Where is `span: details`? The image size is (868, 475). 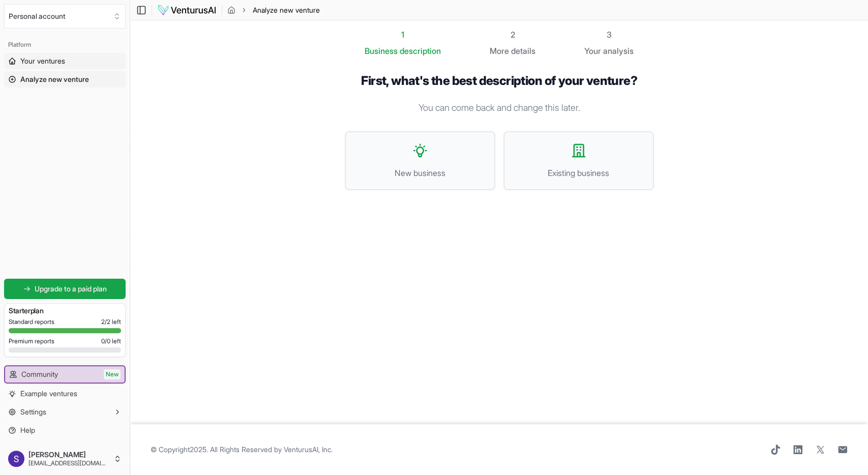
span: details is located at coordinates (523, 51).